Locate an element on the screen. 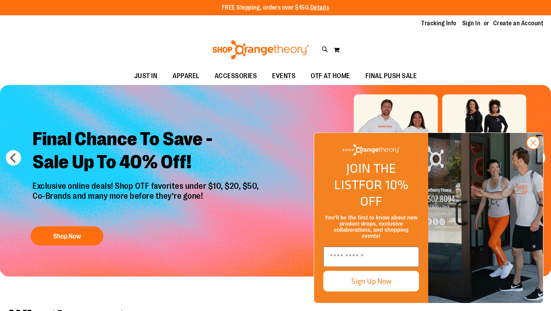  a: JUST IN is located at coordinates (146, 76).